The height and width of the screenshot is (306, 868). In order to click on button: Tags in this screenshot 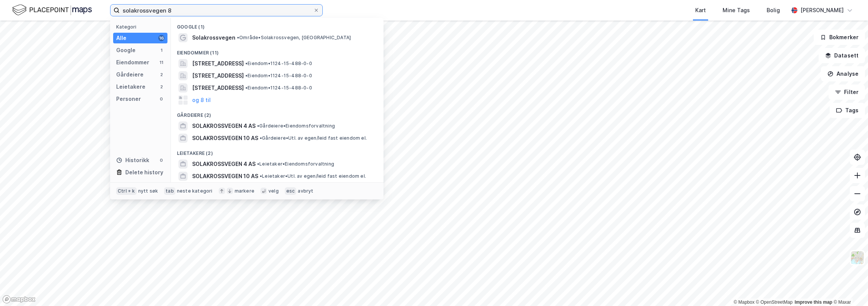, I will do `click(848, 110)`.